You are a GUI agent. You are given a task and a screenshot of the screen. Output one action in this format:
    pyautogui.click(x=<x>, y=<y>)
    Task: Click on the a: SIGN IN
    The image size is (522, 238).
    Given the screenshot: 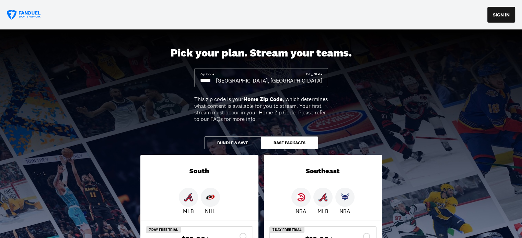 What is the action you would take?
    pyautogui.click(x=501, y=15)
    